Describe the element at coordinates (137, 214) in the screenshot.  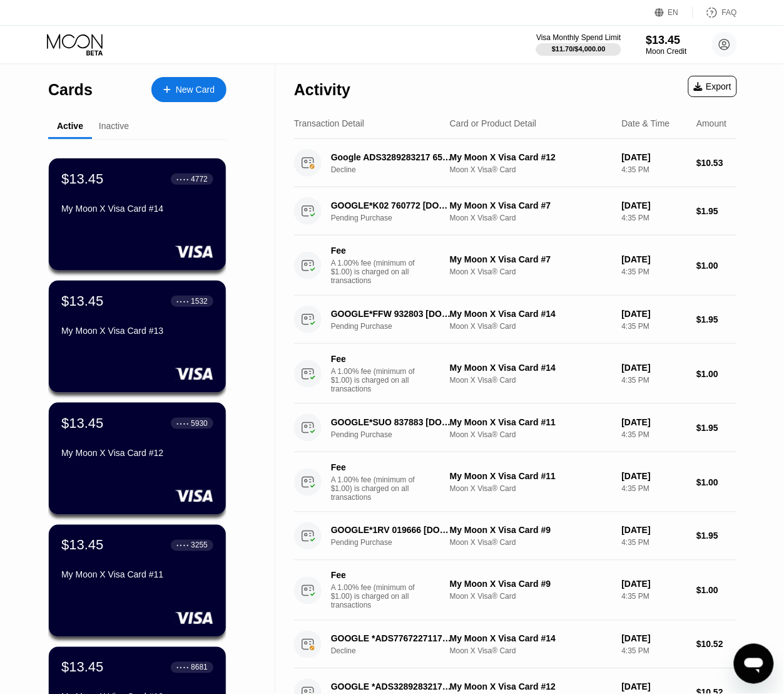
I see `div: $13.45● ● ● ●4772My Moon X Visa Card #14` at that location.